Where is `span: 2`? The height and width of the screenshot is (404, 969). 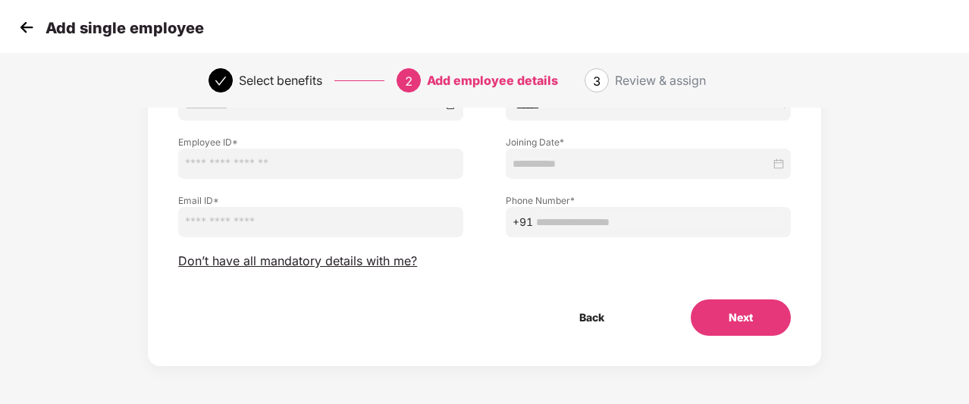
span: 2 is located at coordinates (409, 81).